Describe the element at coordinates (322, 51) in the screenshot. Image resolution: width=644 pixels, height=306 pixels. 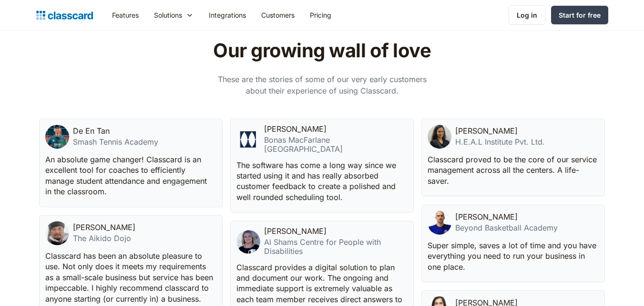
I see `h2: Our growing wall of love` at that location.